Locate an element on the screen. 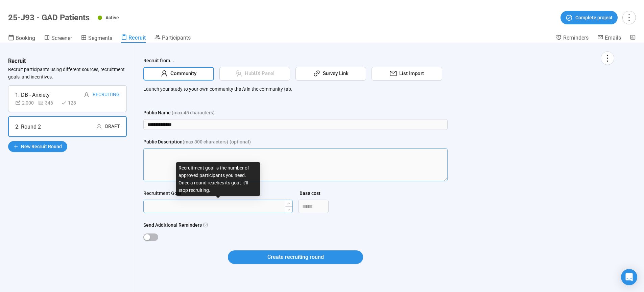 This screenshot has width=644, height=292. span: Reminders is located at coordinates (576, 37).